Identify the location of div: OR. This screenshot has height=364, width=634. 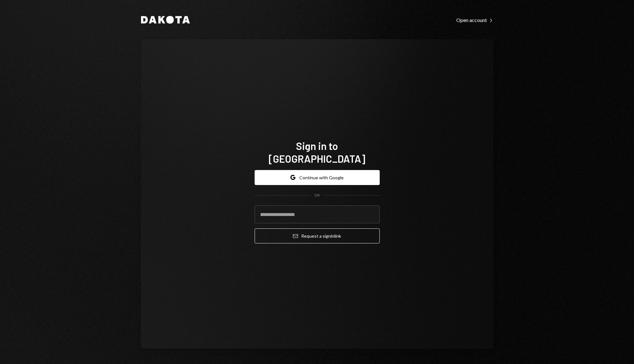
(317, 195).